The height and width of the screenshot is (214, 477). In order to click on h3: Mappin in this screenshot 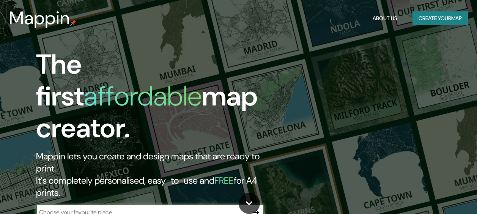, I will do `click(39, 18)`.